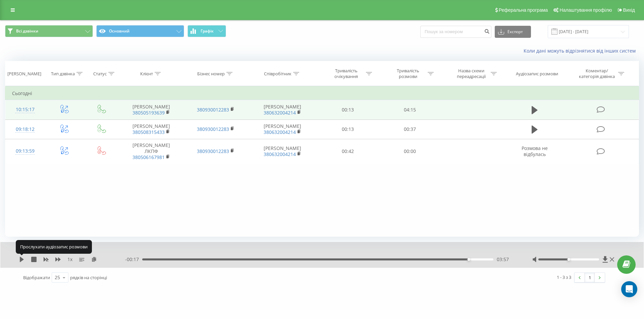 The image size is (644, 319). Describe the element at coordinates (503, 259) in the screenshot. I see `span: 03:57` at that location.